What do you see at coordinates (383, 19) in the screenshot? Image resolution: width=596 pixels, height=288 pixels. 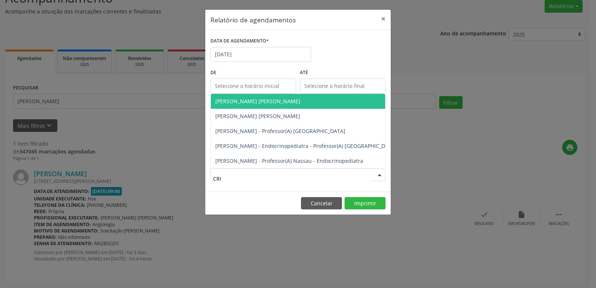 I see `button: Close` at bounding box center [383, 19].